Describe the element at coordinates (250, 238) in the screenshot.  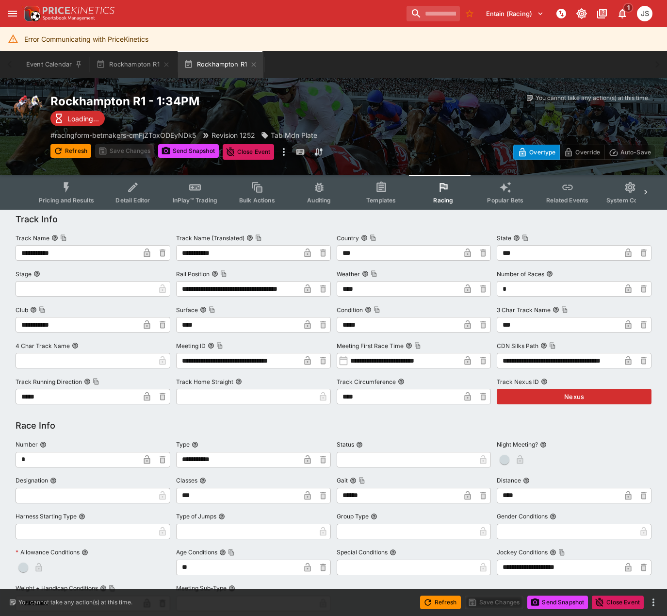
I see `button: Track Name (Translated)Copy To Clipboard` at that location.